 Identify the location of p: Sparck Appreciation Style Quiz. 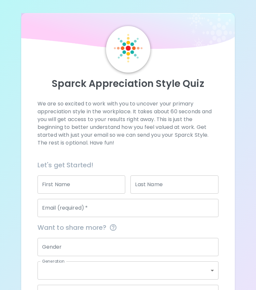
(128, 84).